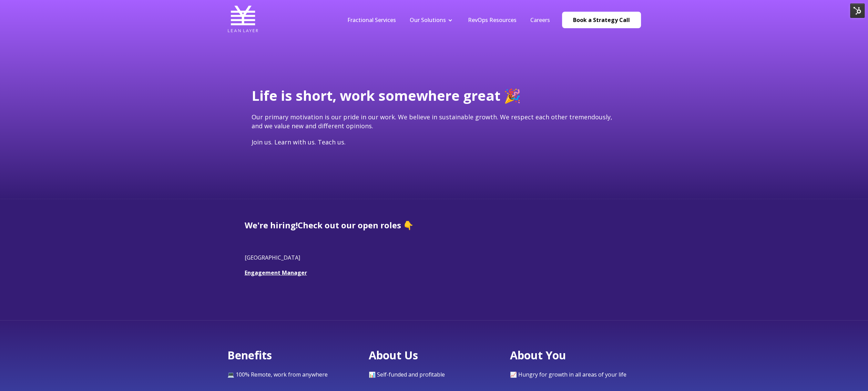 The image size is (868, 391). What do you see at coordinates (431, 121) in the screenshot?
I see `span: Our primary motivation is our pride in our work. We believe in sustainable growth. We respect eac...` at bounding box center [431, 121].